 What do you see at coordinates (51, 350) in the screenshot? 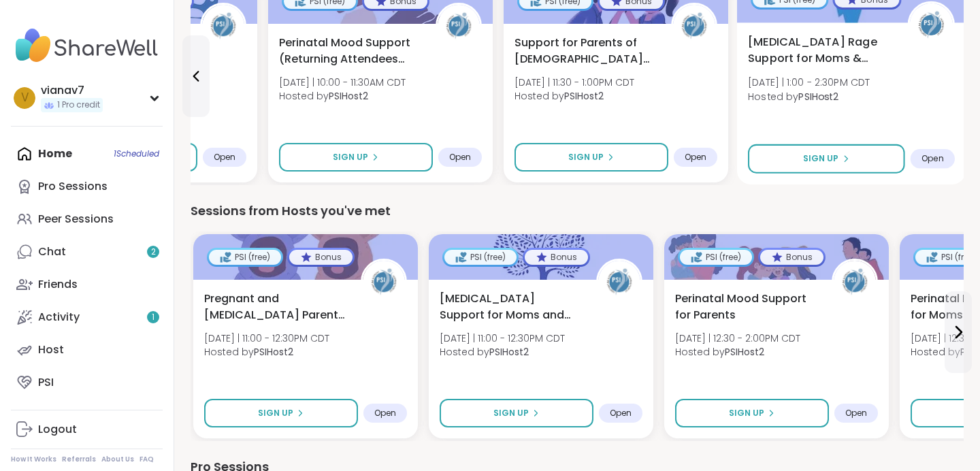
I see `div: Host` at bounding box center [51, 350].